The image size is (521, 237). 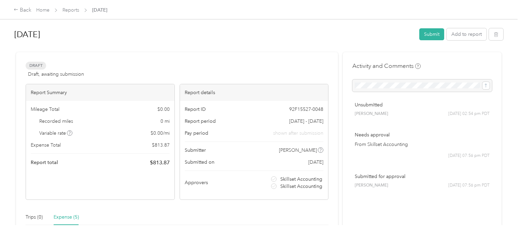 I want to click on span: Draft, so click(x=36, y=66).